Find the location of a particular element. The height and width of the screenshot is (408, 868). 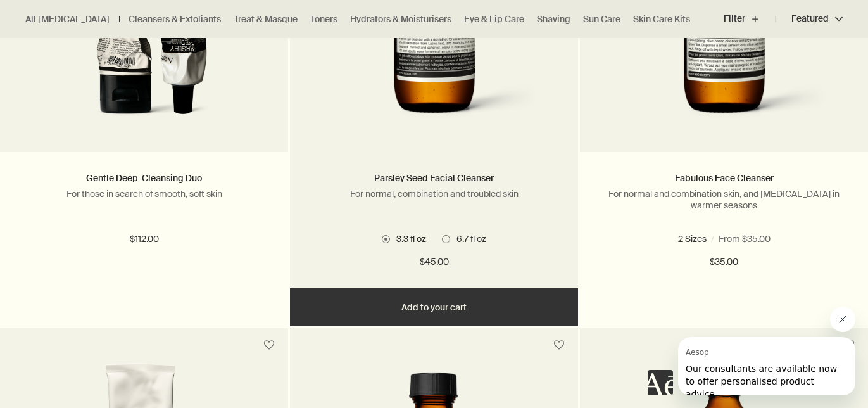

a: Fabulous Face Cleanser is located at coordinates (724, 178).